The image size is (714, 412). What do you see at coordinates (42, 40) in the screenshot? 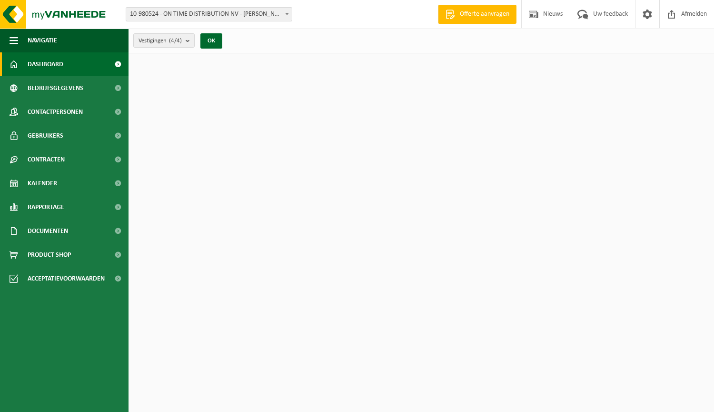
I see `span: Navigatie` at bounding box center [42, 40].